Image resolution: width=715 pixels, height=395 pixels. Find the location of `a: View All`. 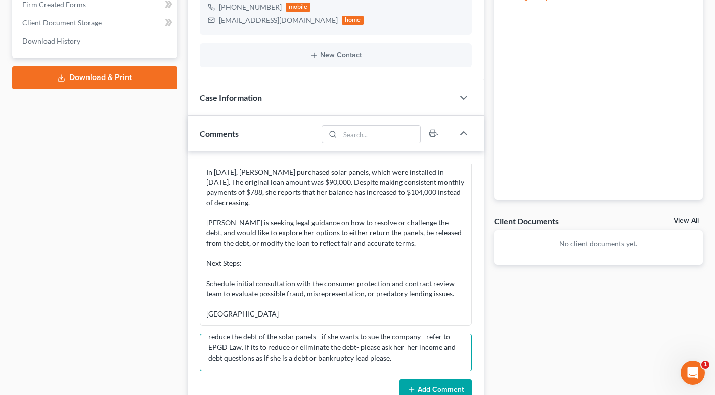

a: View All is located at coordinates (686, 221).